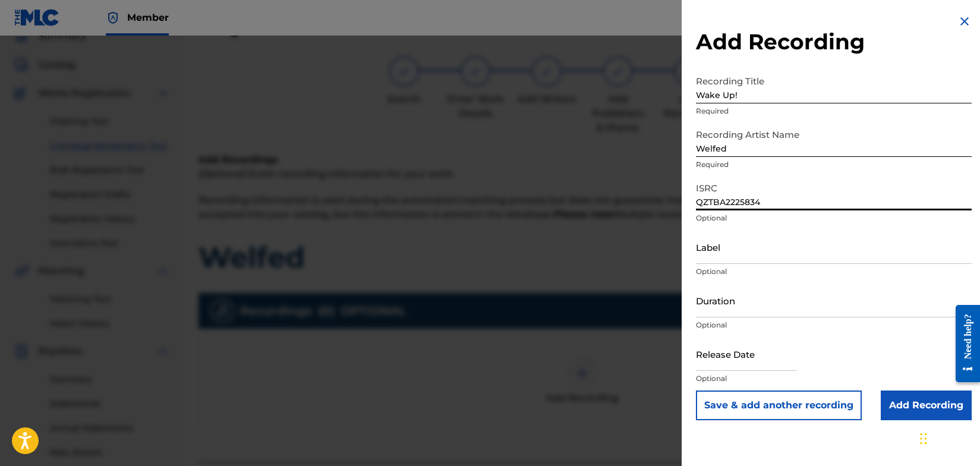  I want to click on input: Add Recording, so click(926, 405).